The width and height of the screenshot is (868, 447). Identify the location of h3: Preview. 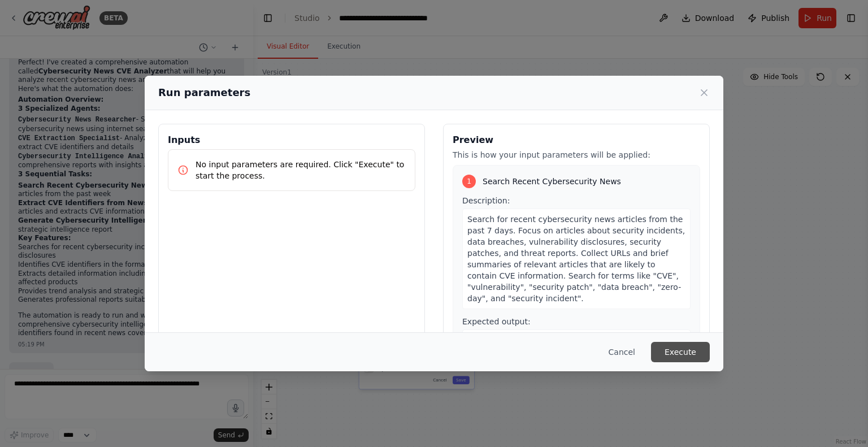
(577, 140).